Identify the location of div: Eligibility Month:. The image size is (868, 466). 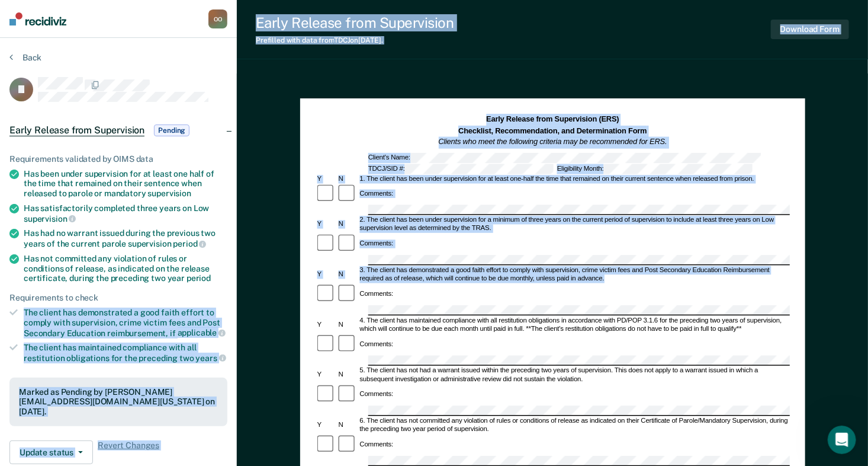
(655, 168).